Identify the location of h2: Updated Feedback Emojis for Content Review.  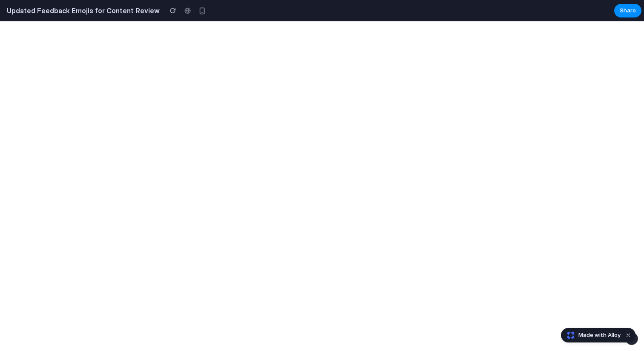
(81, 10).